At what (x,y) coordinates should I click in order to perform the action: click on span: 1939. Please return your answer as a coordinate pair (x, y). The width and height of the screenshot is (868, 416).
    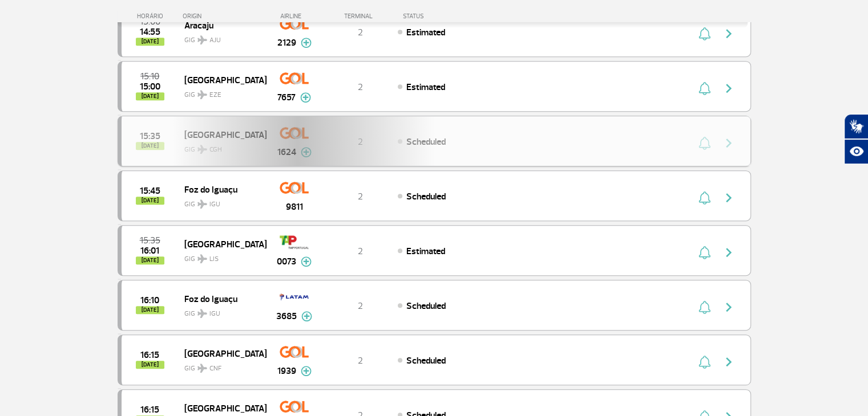
    Looking at the image, I should click on (286, 371).